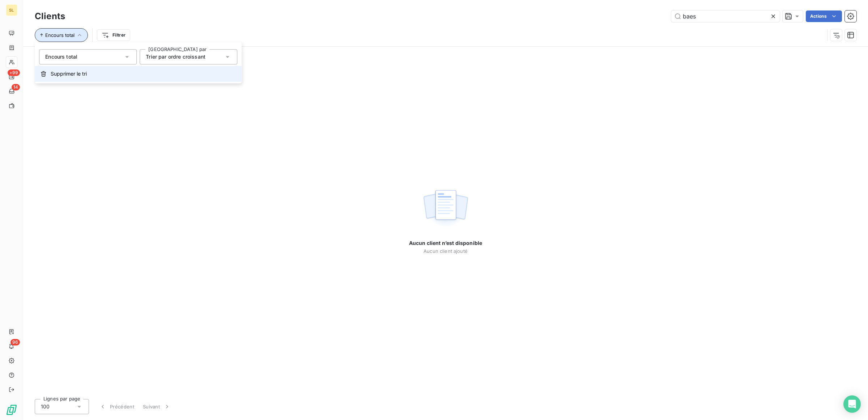  What do you see at coordinates (445, 208) in the screenshot?
I see `img: empty state` at bounding box center [445, 208].